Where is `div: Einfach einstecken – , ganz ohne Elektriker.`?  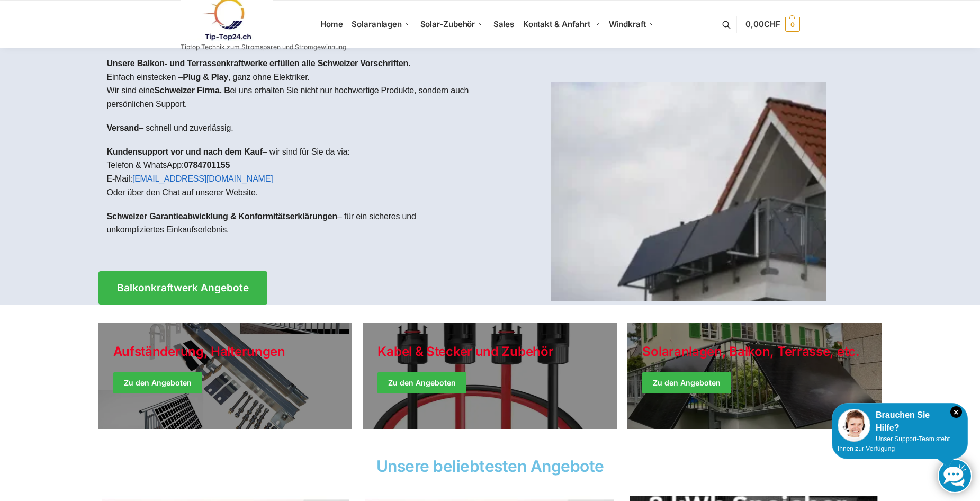
div: Einfach einstecken – , ganz ohne Elektriker. is located at coordinates (294, 152).